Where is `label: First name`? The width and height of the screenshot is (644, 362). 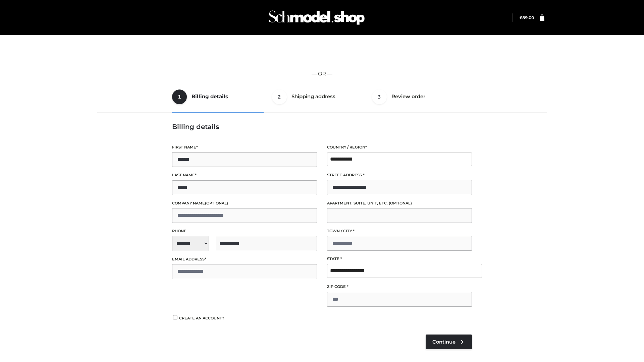
label: First name is located at coordinates (245, 147).